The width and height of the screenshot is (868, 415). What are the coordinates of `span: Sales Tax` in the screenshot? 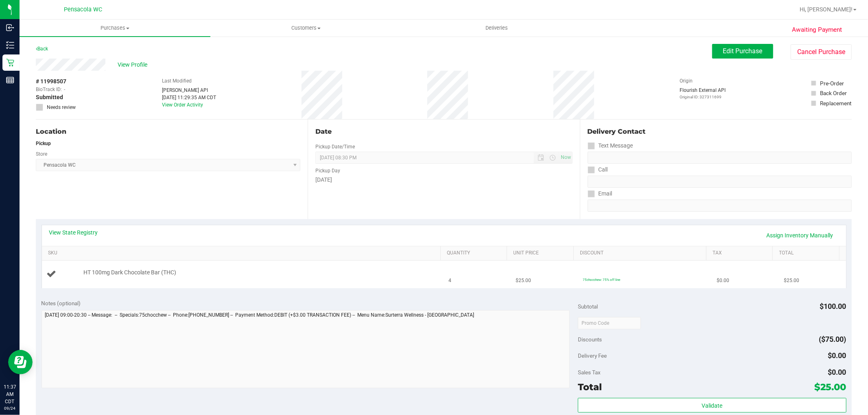 It's located at (590, 373).